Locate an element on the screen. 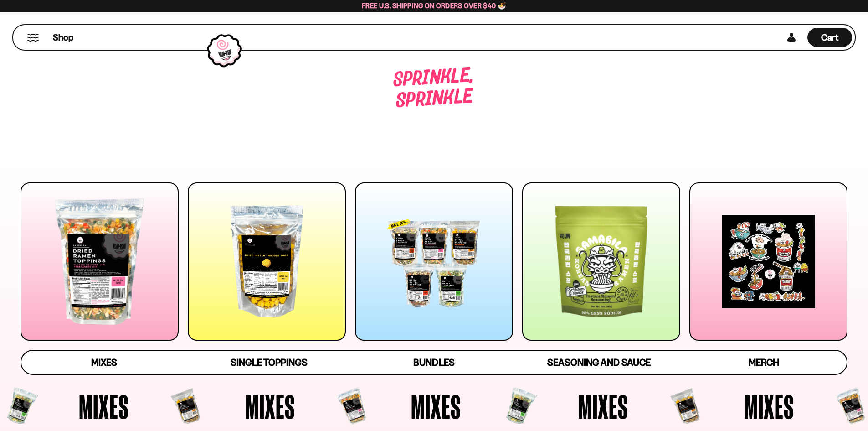  span: Seasoning and Sauce is located at coordinates (599, 362).